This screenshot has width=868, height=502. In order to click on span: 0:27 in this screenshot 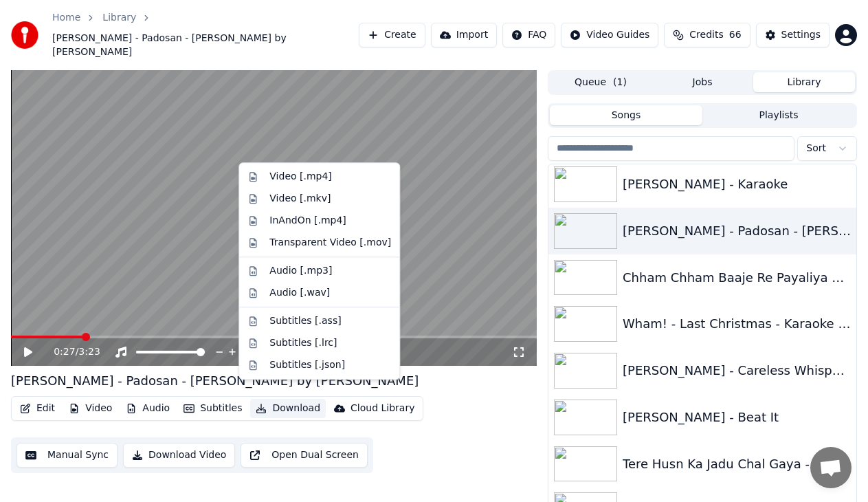, I will do `click(64, 352)`.